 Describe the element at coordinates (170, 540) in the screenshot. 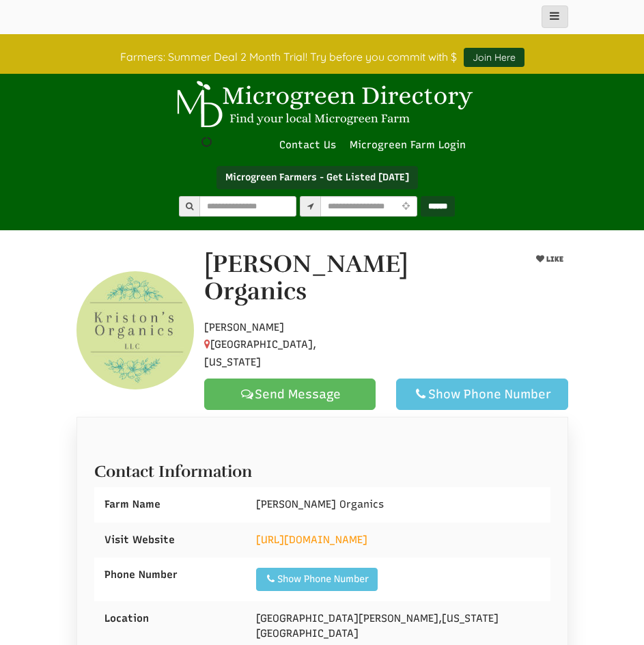

I see `div: Visit Website` at that location.